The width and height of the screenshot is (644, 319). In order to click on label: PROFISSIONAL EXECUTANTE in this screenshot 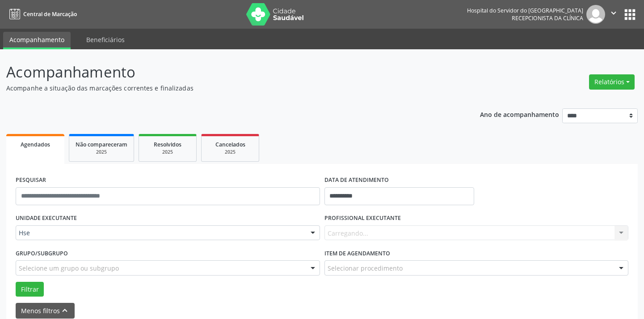, I will do `click(363, 218)`.